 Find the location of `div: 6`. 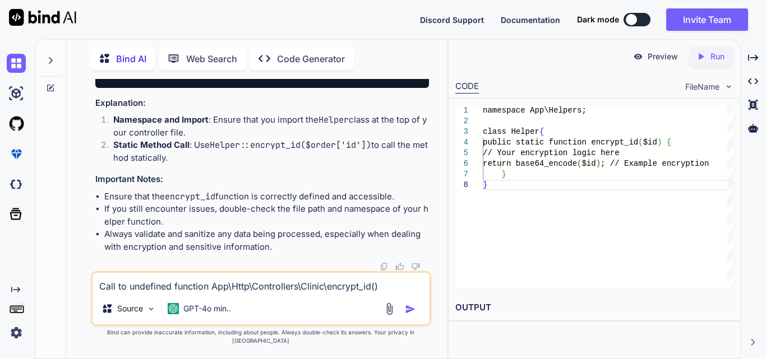

div: 6 is located at coordinates (461, 164).